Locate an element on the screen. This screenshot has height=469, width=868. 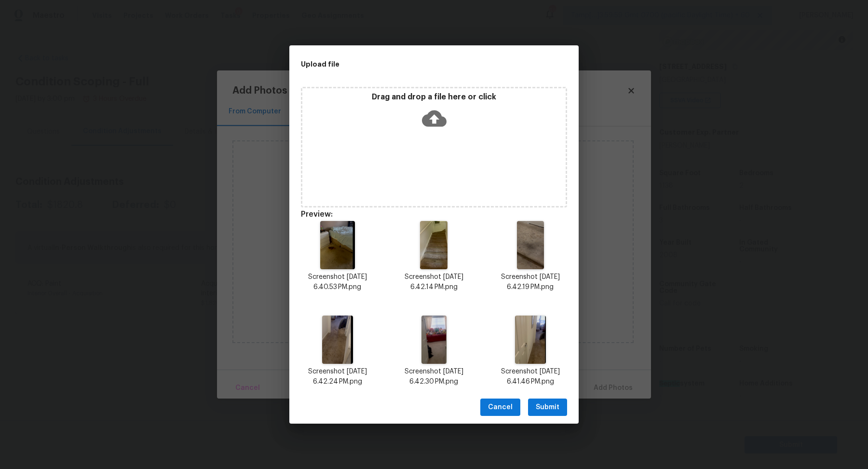
img: cucAV6o9IqUAAAAASUVORK5CYII= is located at coordinates (338, 340).